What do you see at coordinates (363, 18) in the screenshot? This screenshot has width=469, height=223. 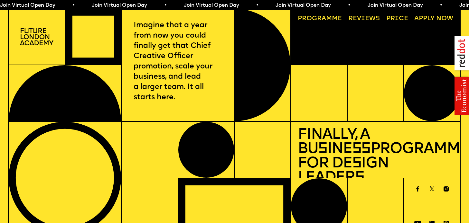 I see `a: Reviews` at bounding box center [363, 18].